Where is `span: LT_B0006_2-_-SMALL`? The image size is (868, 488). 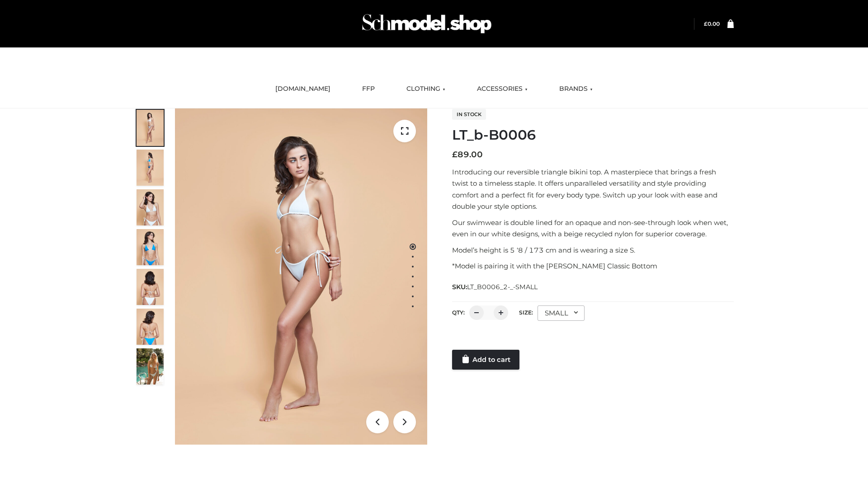
span: LT_B0006_2-_-SMALL is located at coordinates (502, 287).